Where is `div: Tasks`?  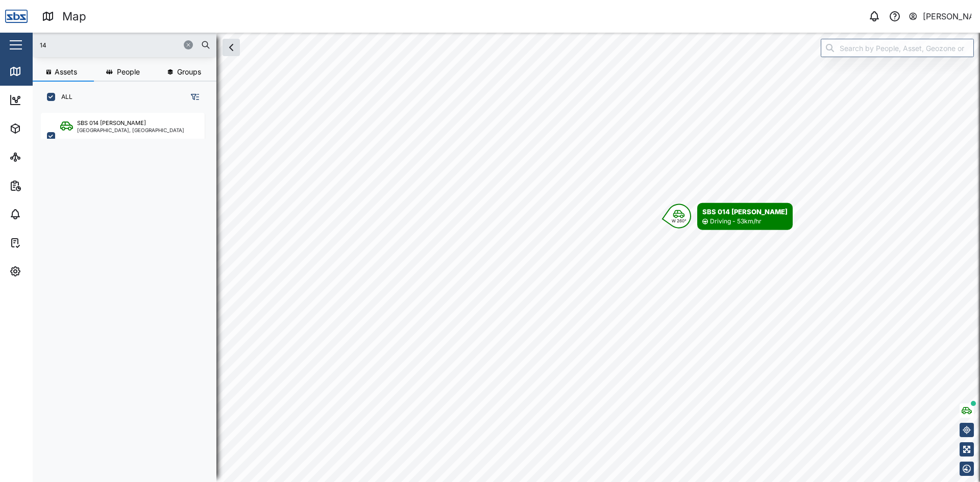
div: Tasks is located at coordinates (40, 242).